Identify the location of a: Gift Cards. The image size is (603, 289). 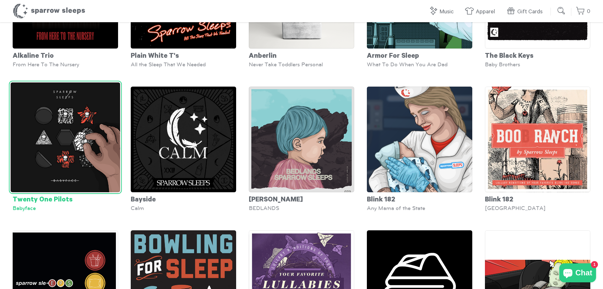
(526, 12).